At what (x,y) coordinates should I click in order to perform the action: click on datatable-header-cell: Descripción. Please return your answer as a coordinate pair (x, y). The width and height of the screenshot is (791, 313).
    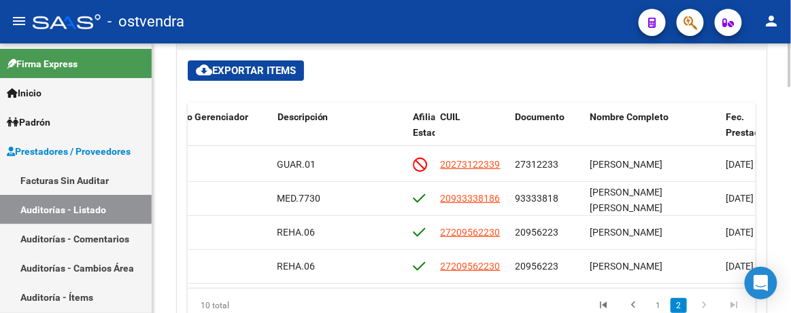
    Looking at the image, I should click on (340, 133).